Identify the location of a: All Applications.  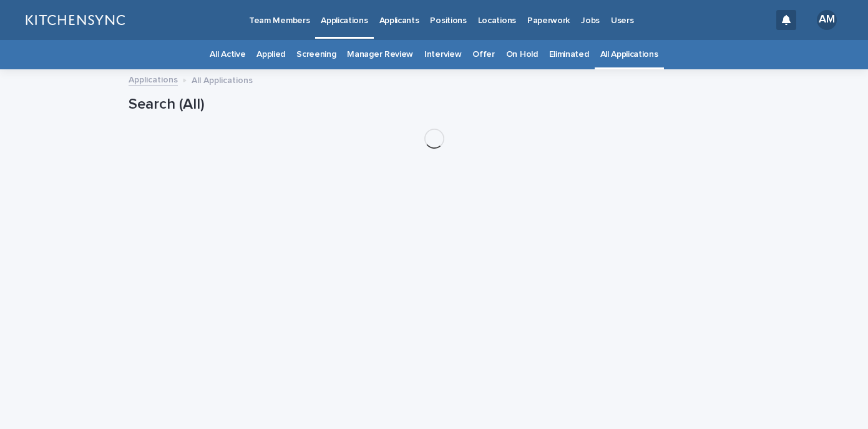
(628, 54).